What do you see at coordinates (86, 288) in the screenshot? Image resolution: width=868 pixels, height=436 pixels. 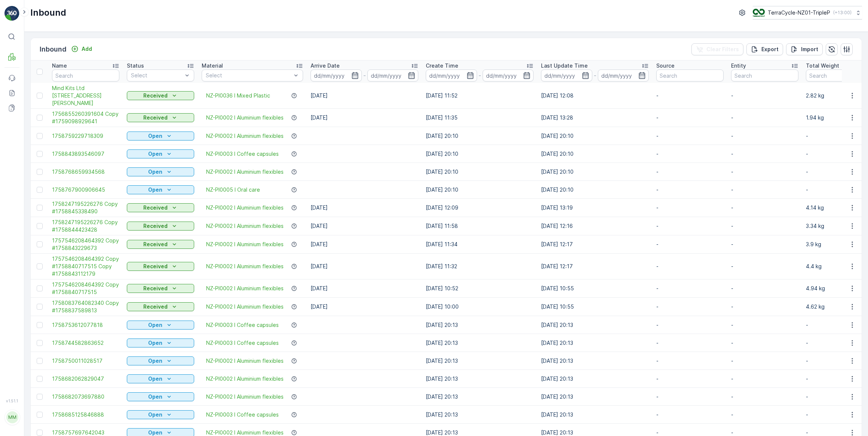 I see `a: 1757546208464392 Copy #1758840717515` at bounding box center [86, 288].